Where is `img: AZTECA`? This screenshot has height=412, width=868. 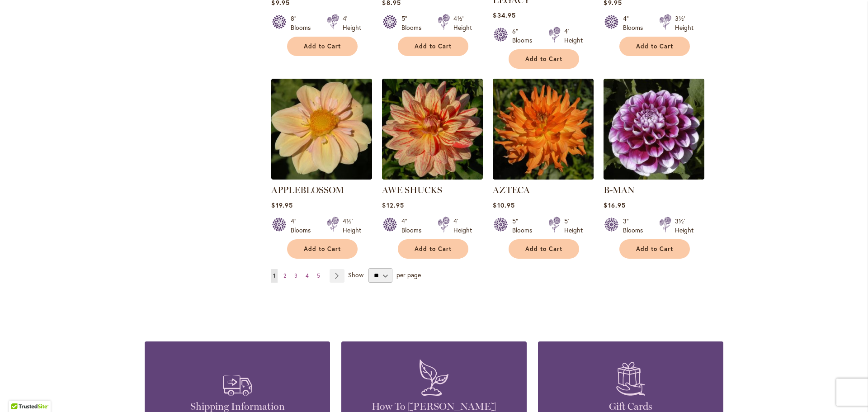 img: AZTECA is located at coordinates (543, 129).